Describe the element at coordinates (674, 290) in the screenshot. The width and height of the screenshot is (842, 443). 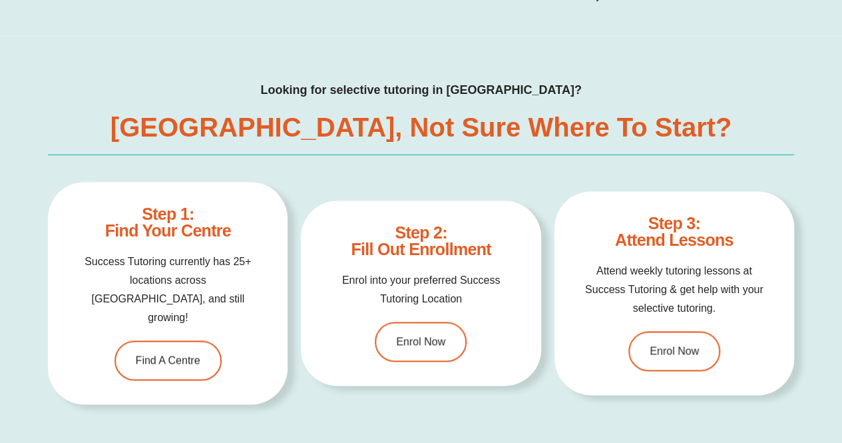
I see `p: Attend weekly tutoring lessons at Success Tutoring & get help with your selective tutoring.` at that location.